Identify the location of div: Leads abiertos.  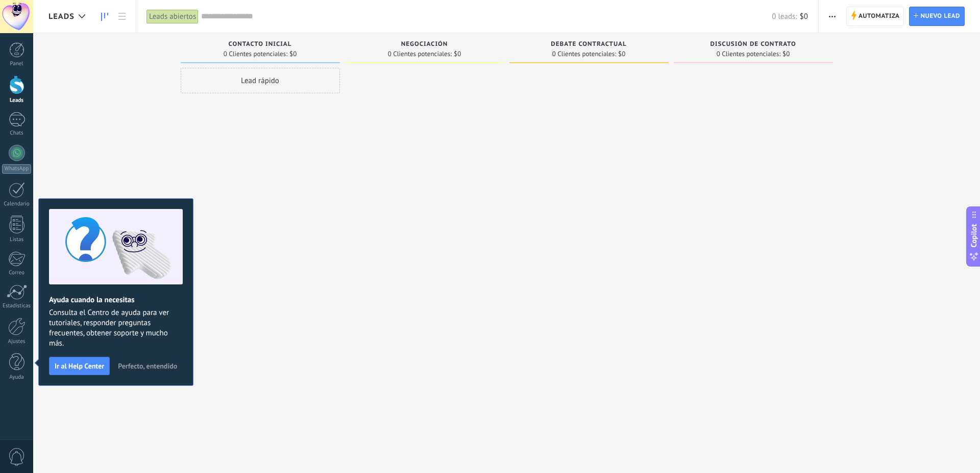
(172, 17).